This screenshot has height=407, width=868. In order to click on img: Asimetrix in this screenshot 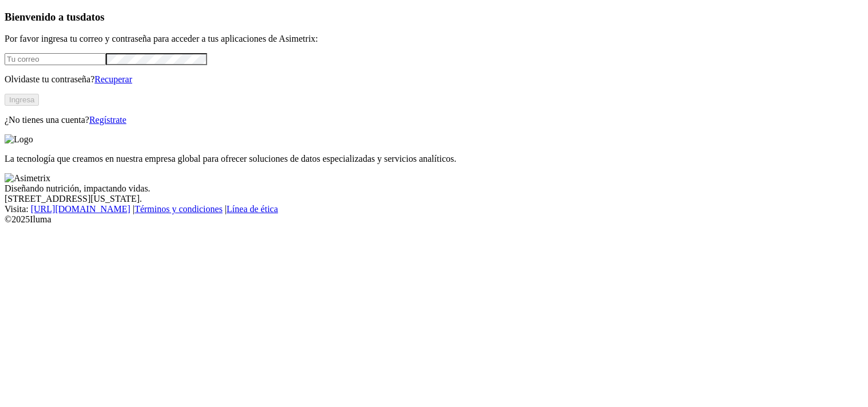, I will do `click(28, 179)`.